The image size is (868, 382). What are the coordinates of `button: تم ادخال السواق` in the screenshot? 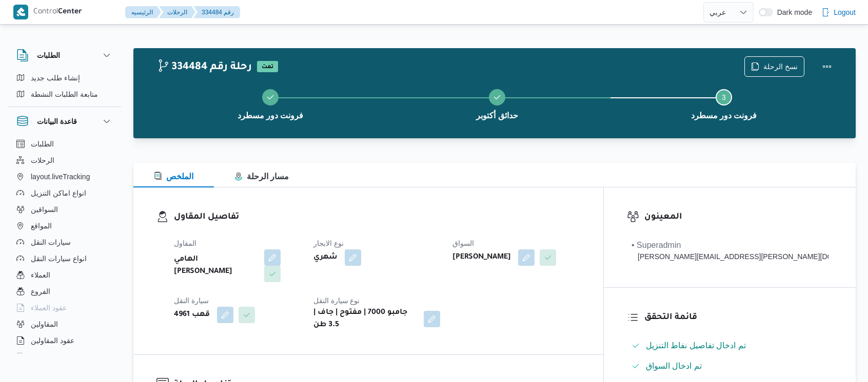 It's located at (730, 366).